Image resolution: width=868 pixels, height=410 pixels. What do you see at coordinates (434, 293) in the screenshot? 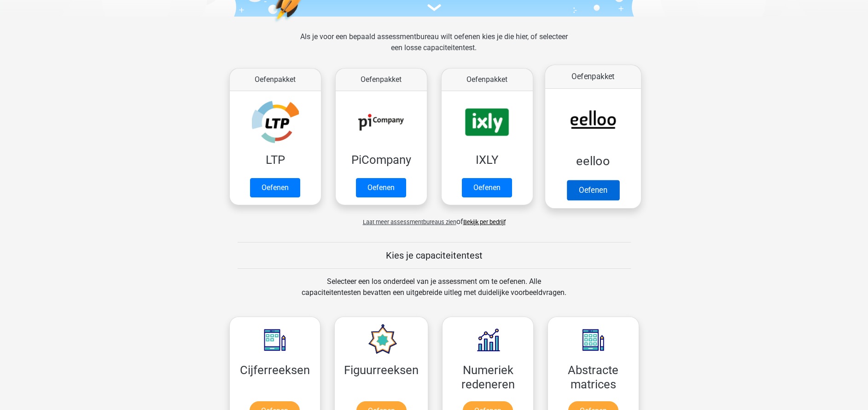
I see `div: Selecteer een los onderdeel van je assessment om te oefenen. Alle capaciteitentesten bevatten een...` at bounding box center [434, 293].